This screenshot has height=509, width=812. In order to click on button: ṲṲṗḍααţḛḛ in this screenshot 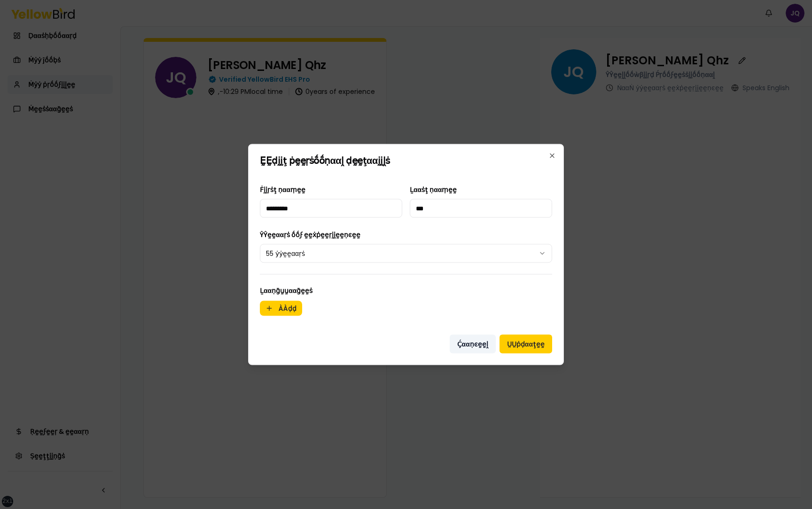, I will do `click(526, 345)`.